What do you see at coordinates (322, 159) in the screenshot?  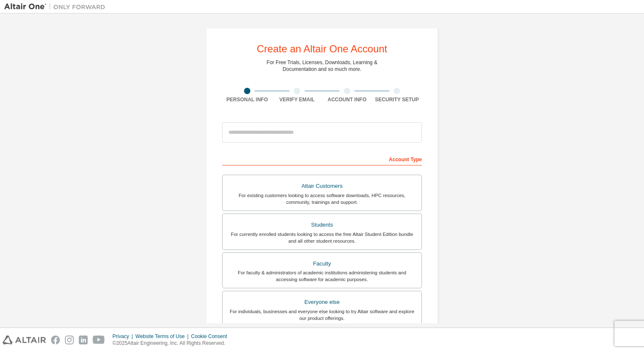 I see `div: Account Type` at bounding box center [322, 159].